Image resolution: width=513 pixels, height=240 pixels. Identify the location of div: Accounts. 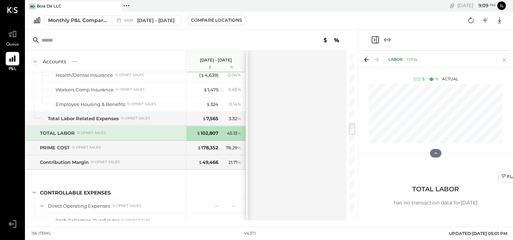
(54, 62).